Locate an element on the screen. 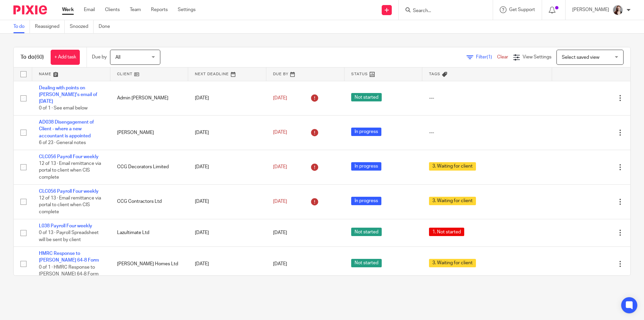 This screenshot has height=320, width=644. a: Clear is located at coordinates (502, 57).